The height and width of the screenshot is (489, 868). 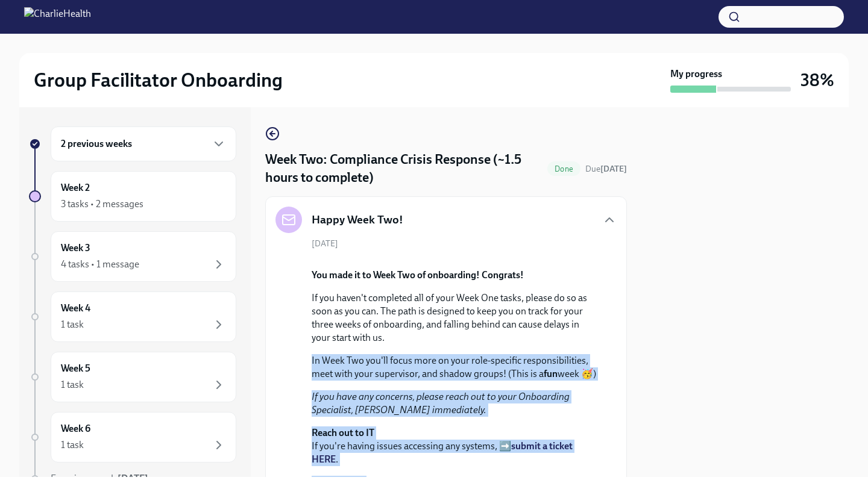 What do you see at coordinates (454, 447) in the screenshot?
I see `p: If you're having issues accessing any systems, ➡️ .` at bounding box center [454, 447].